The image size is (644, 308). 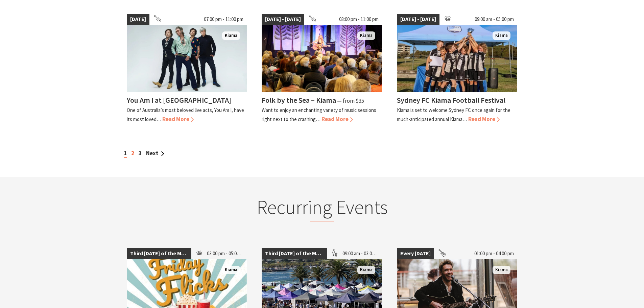 What do you see at coordinates (225, 254) in the screenshot?
I see `span: 03:00 pm - 05:00 pm` at bounding box center [225, 254].